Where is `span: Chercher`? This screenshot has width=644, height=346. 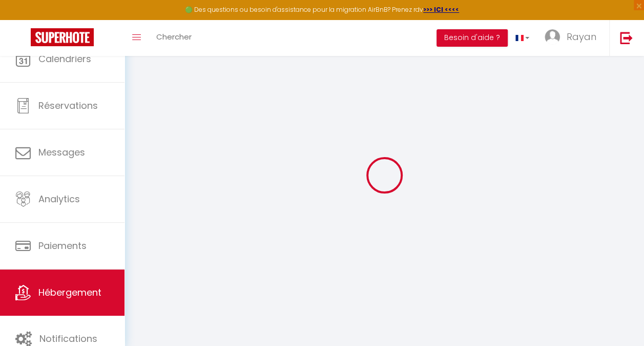 span: Chercher is located at coordinates (174, 36).